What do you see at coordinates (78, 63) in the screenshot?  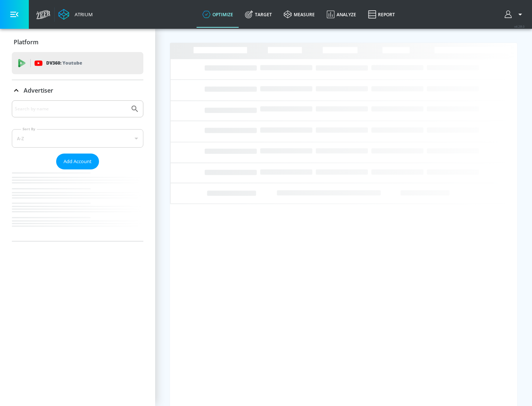 I see `div: DV360: Youtube` at bounding box center [78, 63].